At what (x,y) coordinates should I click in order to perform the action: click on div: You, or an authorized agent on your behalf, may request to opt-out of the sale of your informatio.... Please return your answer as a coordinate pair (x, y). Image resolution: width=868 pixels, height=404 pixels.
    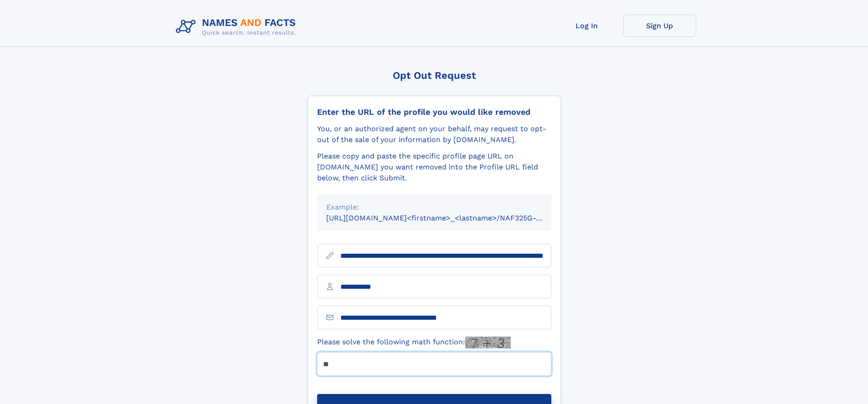
    Looking at the image, I should click on (434, 134).